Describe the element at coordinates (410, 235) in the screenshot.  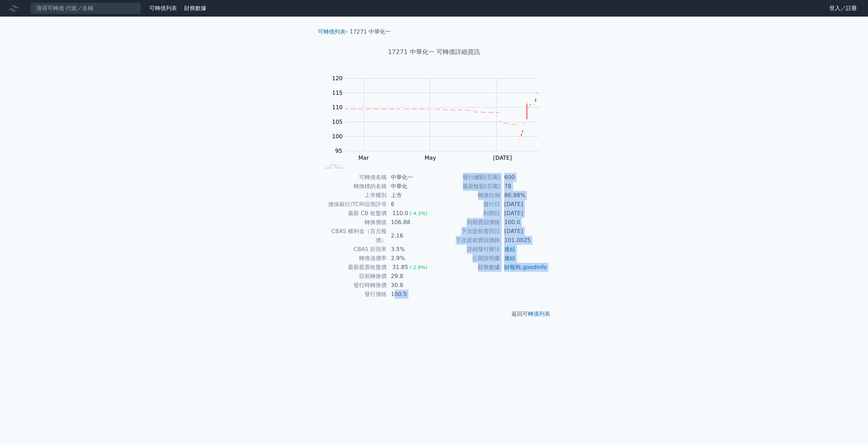
I see `td: 2.16` at that location.